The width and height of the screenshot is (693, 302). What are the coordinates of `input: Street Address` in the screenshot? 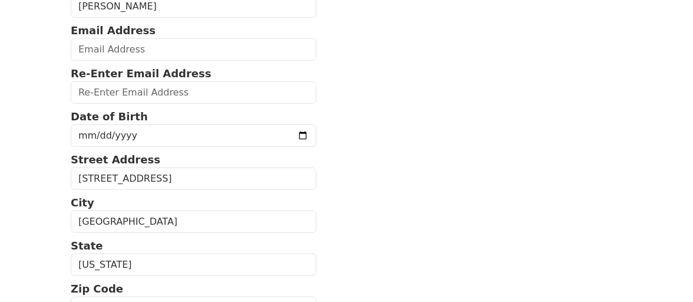 It's located at (193, 178).